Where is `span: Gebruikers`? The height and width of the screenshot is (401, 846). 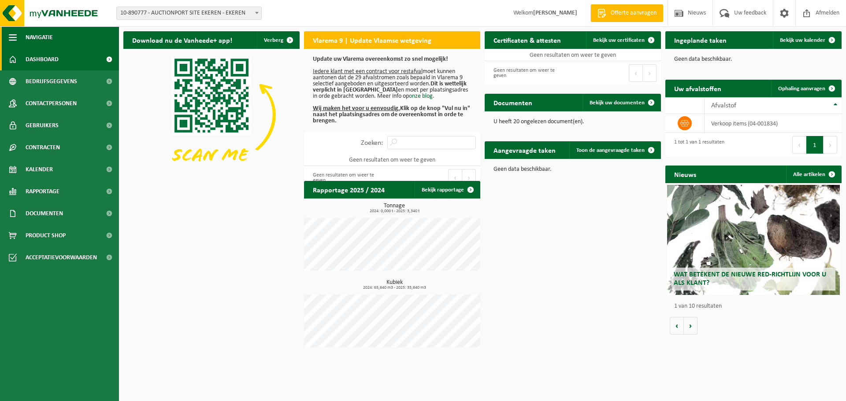
span: Gebruikers is located at coordinates (42, 126).